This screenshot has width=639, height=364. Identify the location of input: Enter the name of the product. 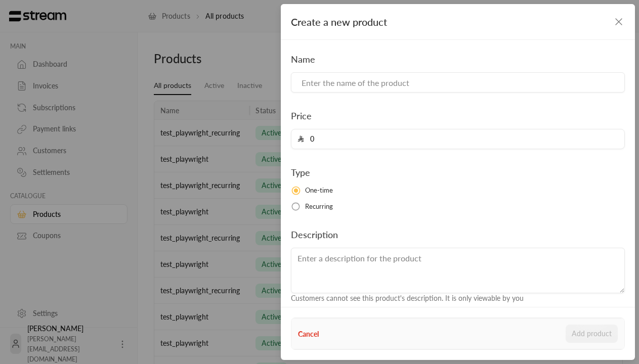
(458, 82).